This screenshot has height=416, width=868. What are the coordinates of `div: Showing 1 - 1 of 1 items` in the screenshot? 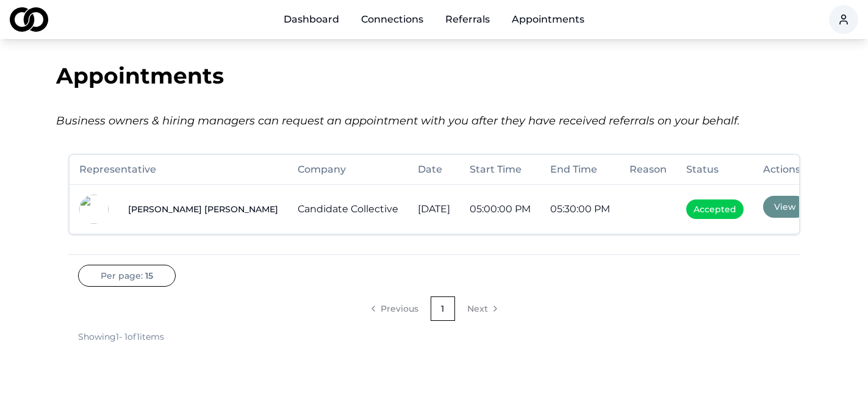 It's located at (121, 337).